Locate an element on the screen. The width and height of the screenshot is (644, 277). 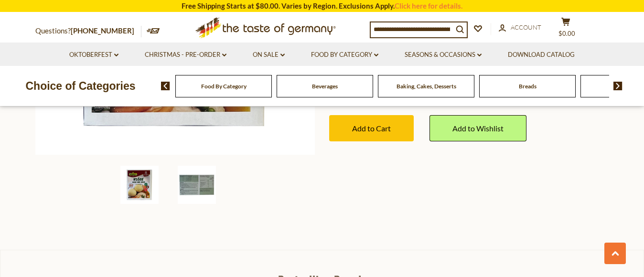
span: Add to Cart is located at coordinates (371, 128).